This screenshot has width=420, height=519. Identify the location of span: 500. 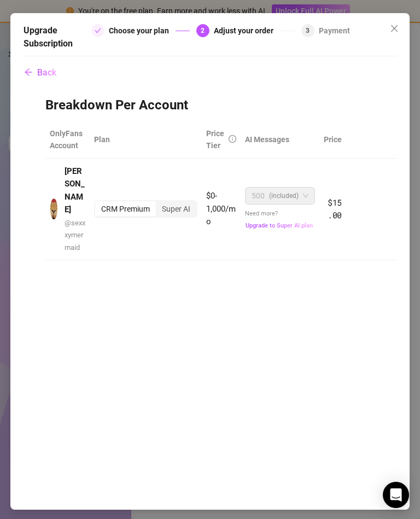
(258, 196).